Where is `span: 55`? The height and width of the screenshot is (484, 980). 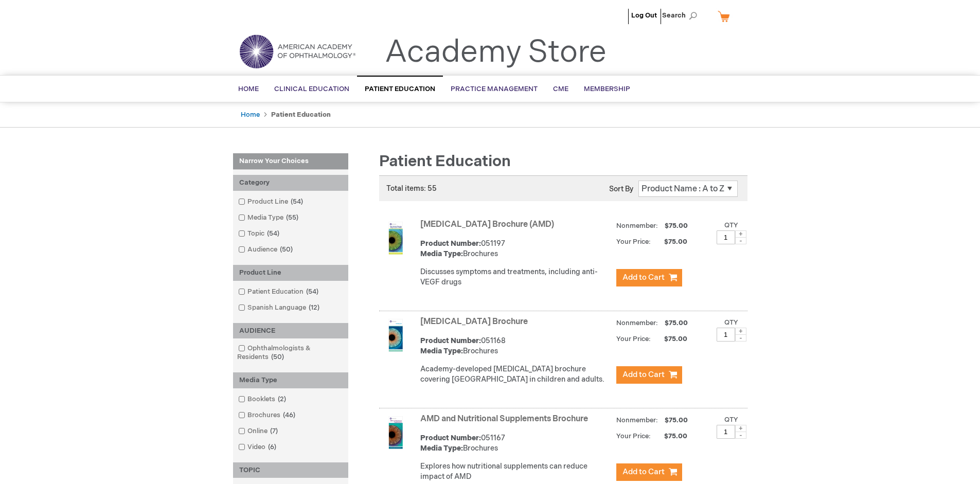
span: 55 is located at coordinates (292, 217).